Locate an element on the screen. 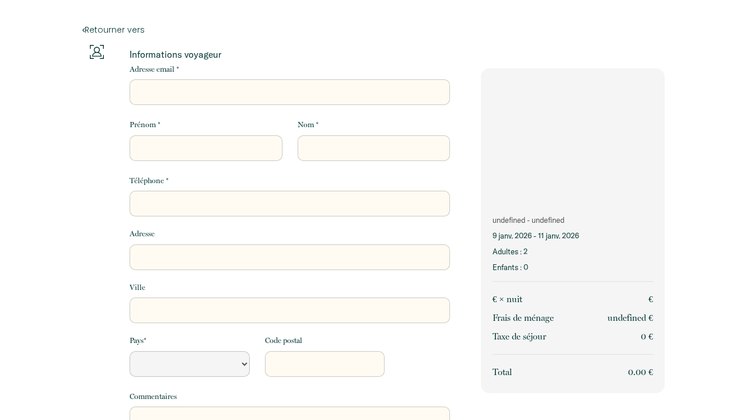 This screenshot has width=747, height=420. p: undefined - undefined is located at coordinates (573, 220).